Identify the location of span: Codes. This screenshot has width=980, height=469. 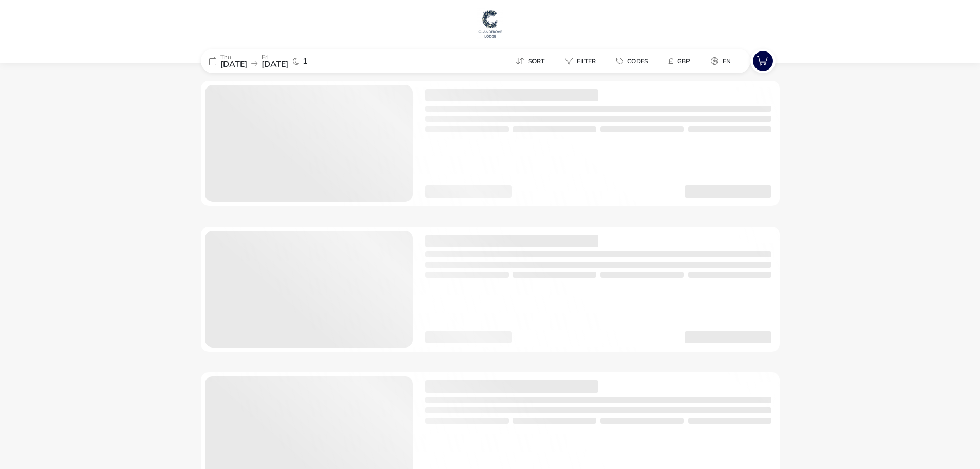
(637, 61).